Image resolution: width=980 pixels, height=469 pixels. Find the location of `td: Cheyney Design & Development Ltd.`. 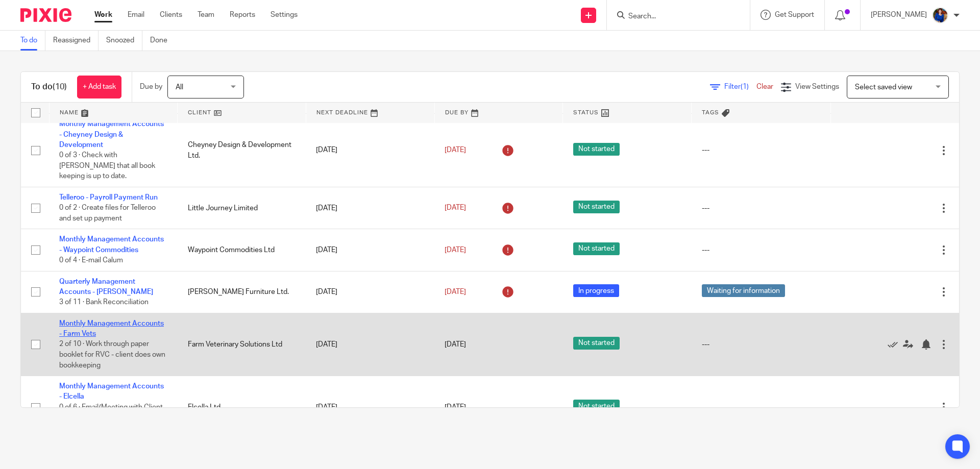

td: Cheyney Design & Development Ltd. is located at coordinates (242, 150).